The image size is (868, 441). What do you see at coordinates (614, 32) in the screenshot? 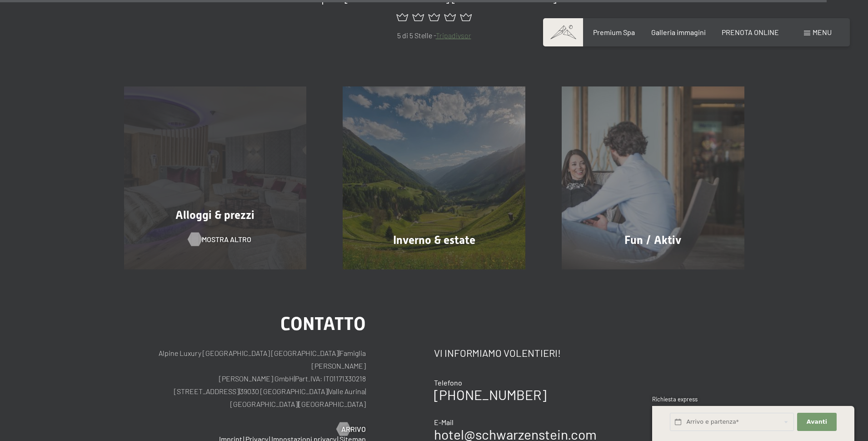
I see `a: Premium Spa` at bounding box center [614, 32].